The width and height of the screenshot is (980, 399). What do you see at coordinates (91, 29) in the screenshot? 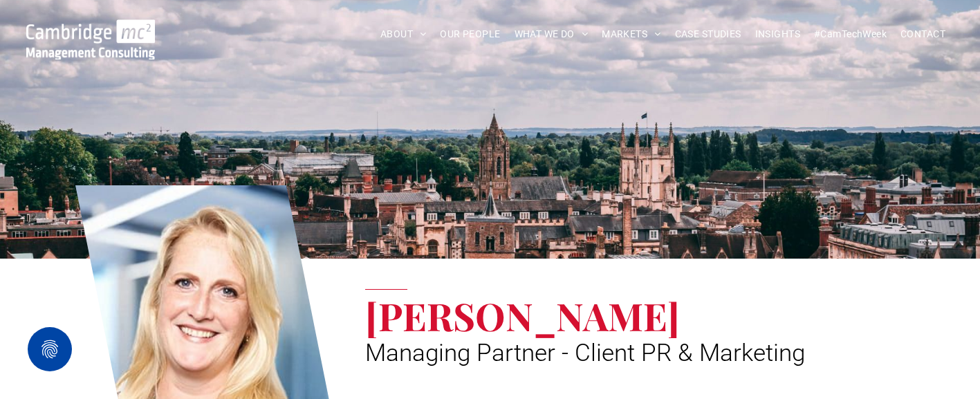
I see `a: Your Business Transformed | Cambridge Management Consulting` at bounding box center [91, 29].